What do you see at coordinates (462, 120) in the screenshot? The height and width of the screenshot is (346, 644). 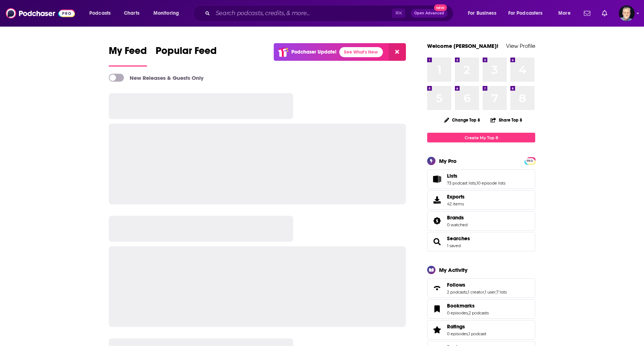 I see `button: Change Top 8` at bounding box center [462, 120].